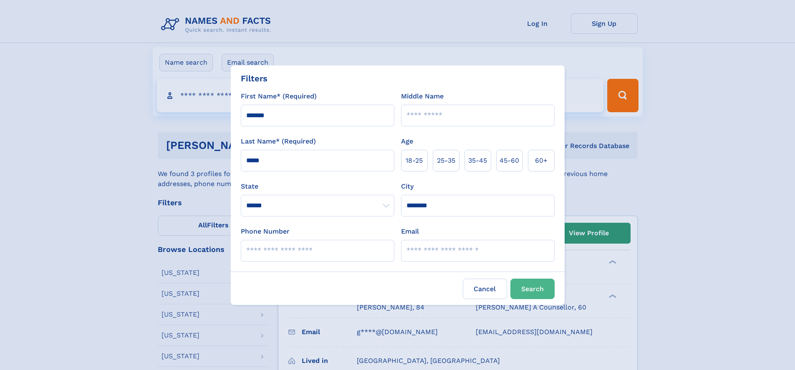 The width and height of the screenshot is (795, 370). What do you see at coordinates (485, 289) in the screenshot?
I see `label: Cancel` at bounding box center [485, 289].